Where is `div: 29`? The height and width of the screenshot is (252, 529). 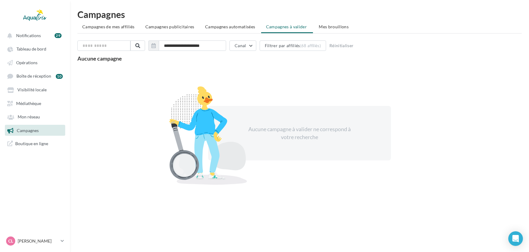 div: 29 is located at coordinates (58, 36).